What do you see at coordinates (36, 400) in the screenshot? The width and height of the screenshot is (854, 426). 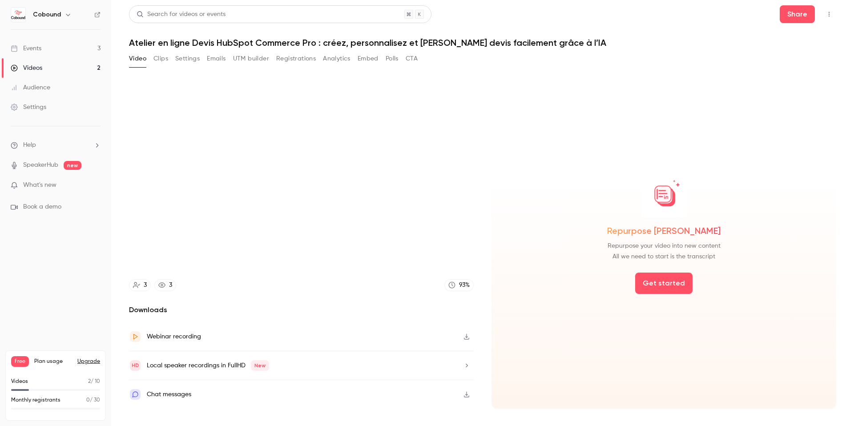 I see `p: Monthly registrants` at bounding box center [36, 400].